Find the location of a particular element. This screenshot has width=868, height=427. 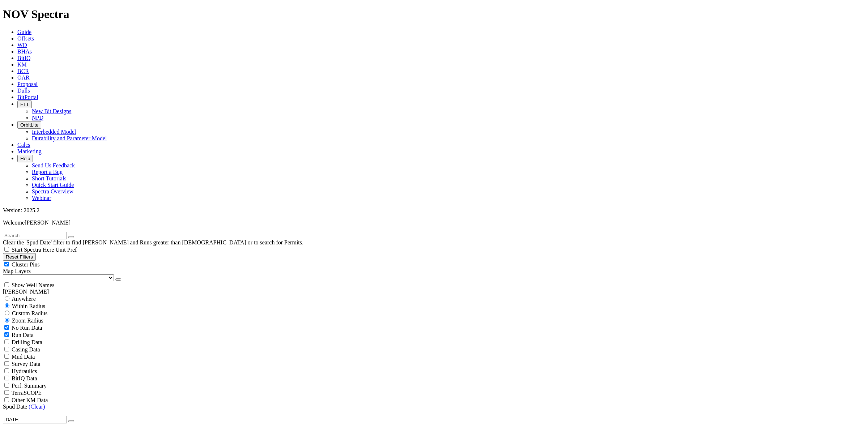

span: Custom Radius is located at coordinates (30, 313).